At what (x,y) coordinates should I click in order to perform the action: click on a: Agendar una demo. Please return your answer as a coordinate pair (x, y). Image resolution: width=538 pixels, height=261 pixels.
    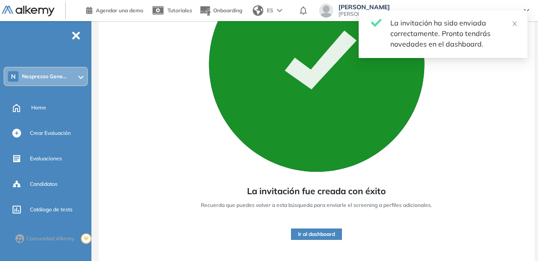
    Looking at the image, I should click on (115, 10).